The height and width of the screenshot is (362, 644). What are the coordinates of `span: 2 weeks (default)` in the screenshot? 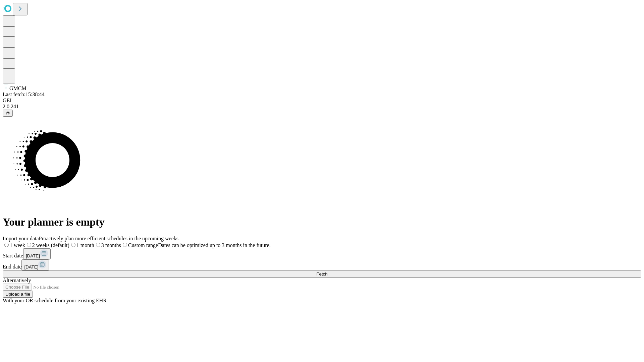 It's located at (51, 245).